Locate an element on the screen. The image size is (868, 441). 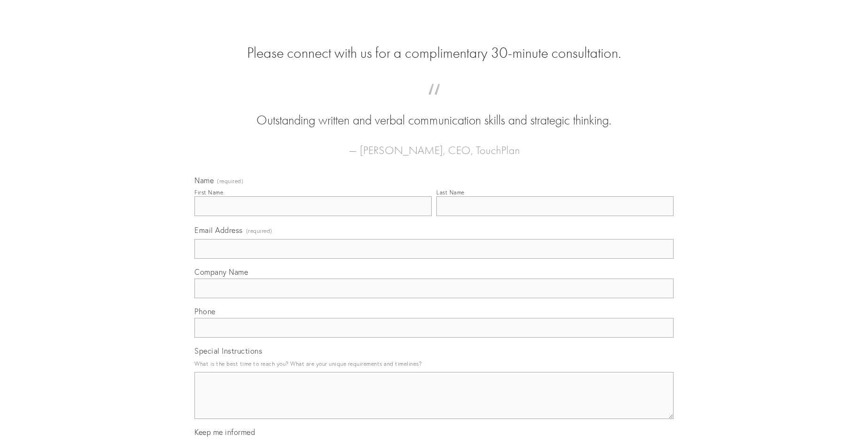
span: Email Address is located at coordinates (218, 230).